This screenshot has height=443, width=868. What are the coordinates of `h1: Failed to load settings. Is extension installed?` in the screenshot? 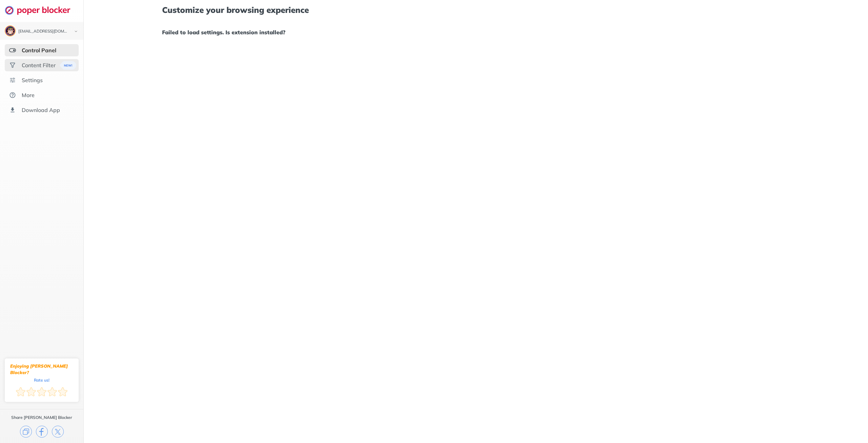 It's located at (476, 32).